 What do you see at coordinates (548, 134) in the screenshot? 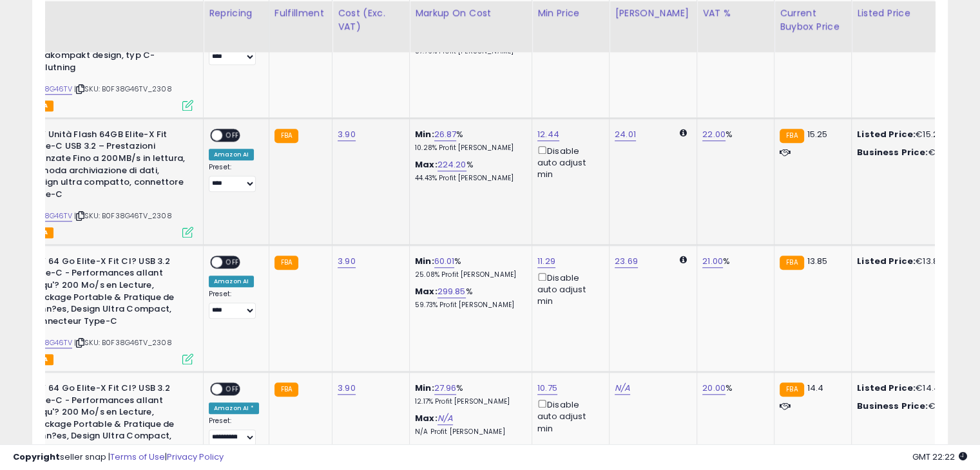
I see `a: 12.44` at bounding box center [548, 134].